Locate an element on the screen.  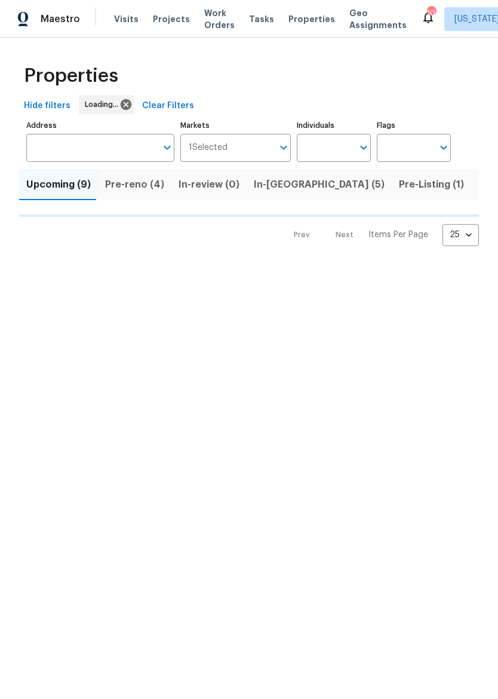
span: Work Orders is located at coordinates (219, 19).